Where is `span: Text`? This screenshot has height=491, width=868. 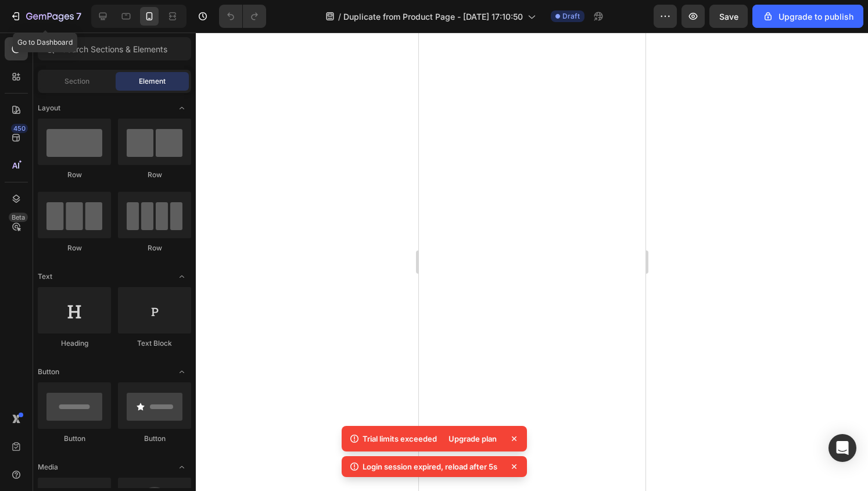 span: Text is located at coordinates (45, 276).